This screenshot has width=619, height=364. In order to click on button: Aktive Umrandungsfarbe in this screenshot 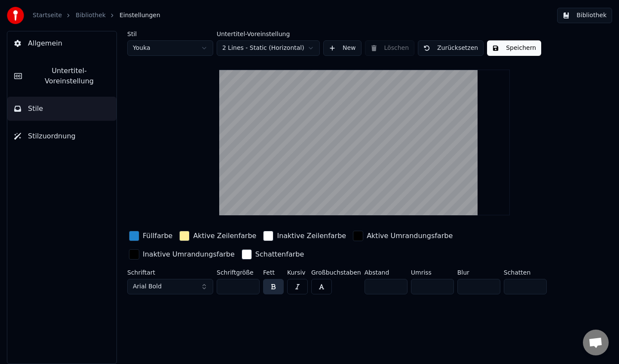, I will do `click(403, 236)`.